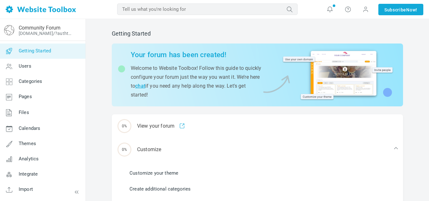  Describe the element at coordinates (40, 28) in the screenshot. I see `a: Community Forum` at that location.